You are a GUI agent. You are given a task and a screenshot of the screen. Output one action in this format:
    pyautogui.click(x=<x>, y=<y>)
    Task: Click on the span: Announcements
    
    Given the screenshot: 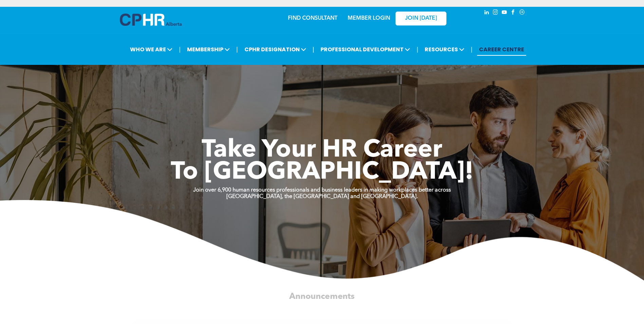 What is the action you would take?
    pyautogui.click(x=322, y=296)
    